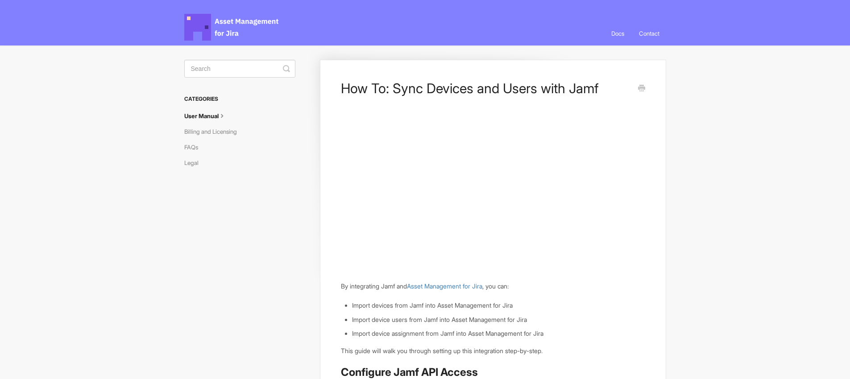 This screenshot has width=850, height=379. What do you see at coordinates (498, 334) in the screenshot?
I see `li: Import device assignment from Jamf into Asset Management for Jira` at bounding box center [498, 334].